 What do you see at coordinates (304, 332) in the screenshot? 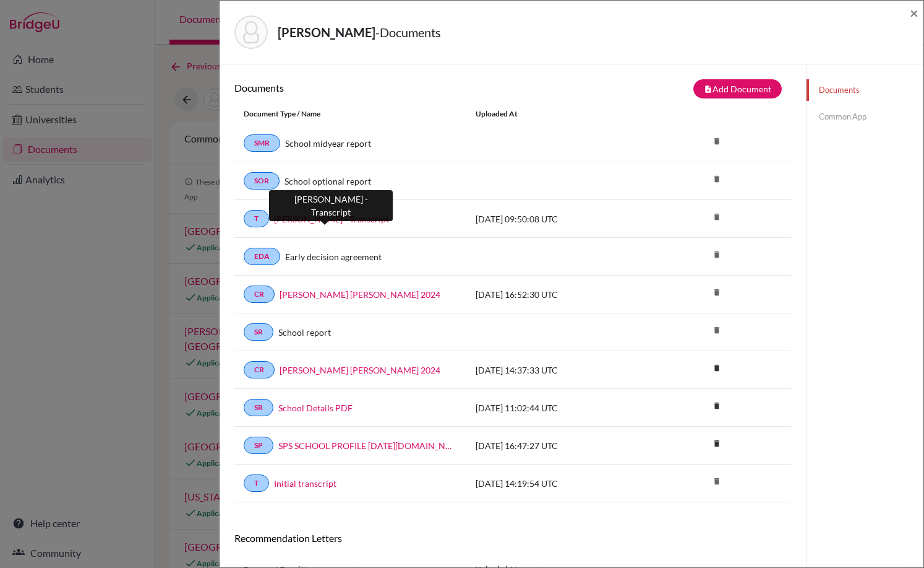
I see `a: School report` at bounding box center [304, 332].